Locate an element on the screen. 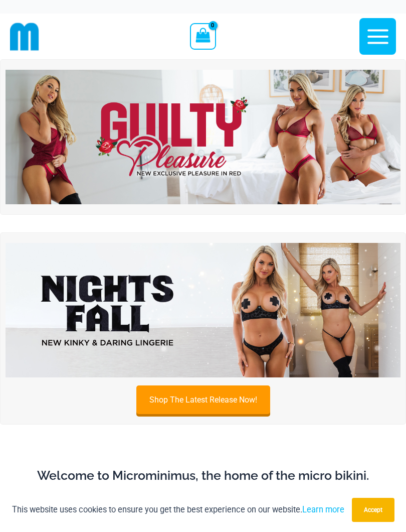 The image size is (406, 532). a: Shop The Latest Release Now! is located at coordinates (203, 399).